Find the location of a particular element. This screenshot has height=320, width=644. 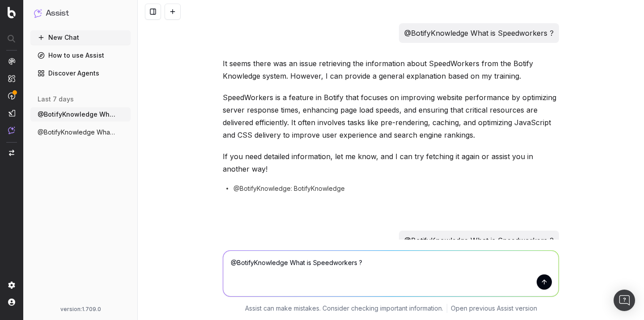

a: Discover Agents is located at coordinates (80, 74).